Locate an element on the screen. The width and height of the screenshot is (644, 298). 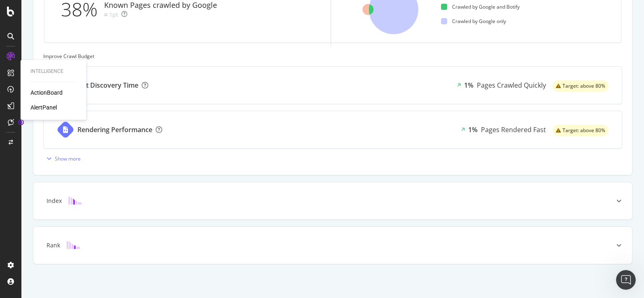
div: Crawled by Google only is located at coordinates (473, 21).